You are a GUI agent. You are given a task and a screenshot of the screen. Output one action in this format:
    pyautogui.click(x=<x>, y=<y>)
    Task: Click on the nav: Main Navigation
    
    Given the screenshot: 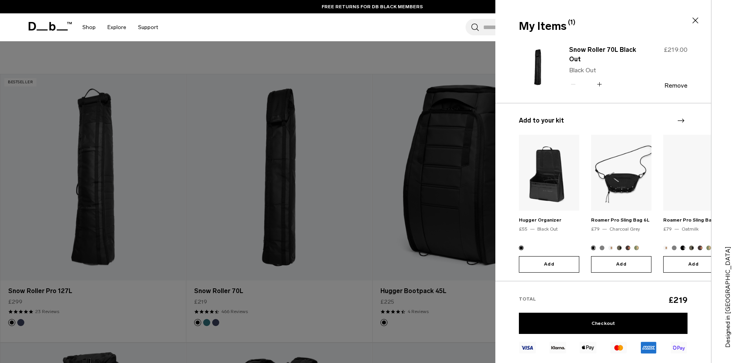 What is the action you would take?
    pyautogui.click(x=120, y=27)
    